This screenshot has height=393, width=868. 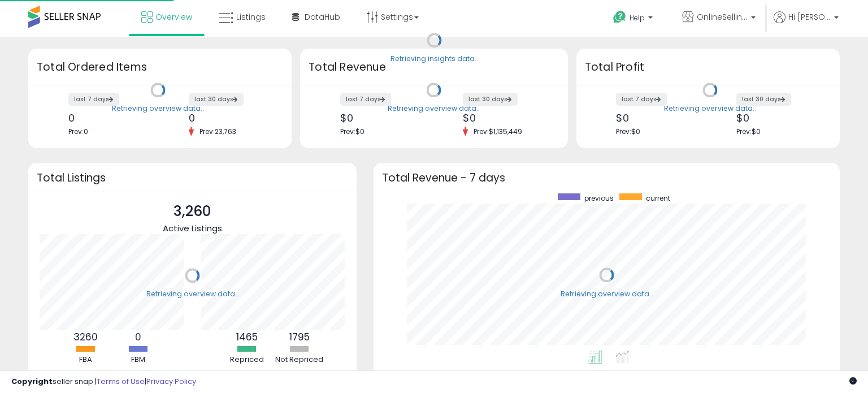 What do you see at coordinates (31, 381) in the screenshot?
I see `strong: Copyright` at bounding box center [31, 381].